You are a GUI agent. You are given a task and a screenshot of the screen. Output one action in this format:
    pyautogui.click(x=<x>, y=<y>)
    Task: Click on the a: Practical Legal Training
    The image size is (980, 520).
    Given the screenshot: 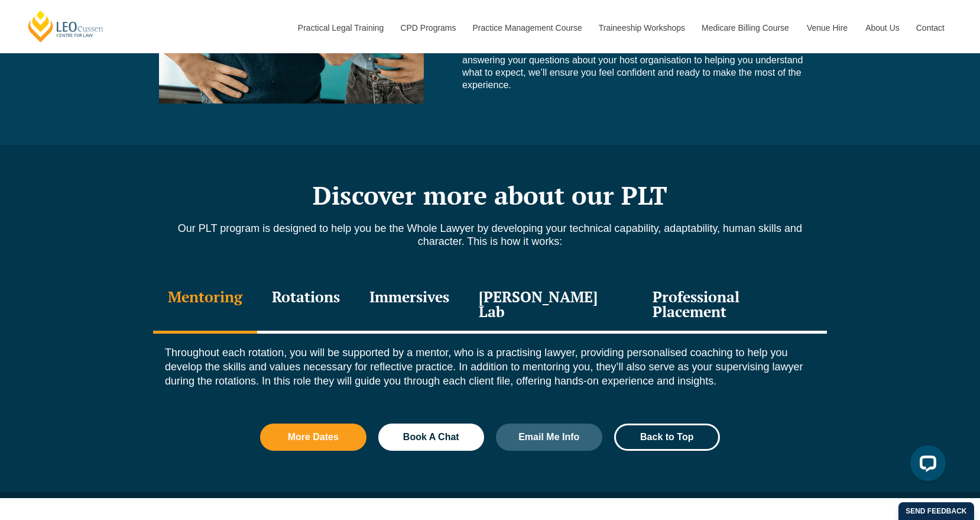 What is the action you would take?
    pyautogui.click(x=341, y=28)
    